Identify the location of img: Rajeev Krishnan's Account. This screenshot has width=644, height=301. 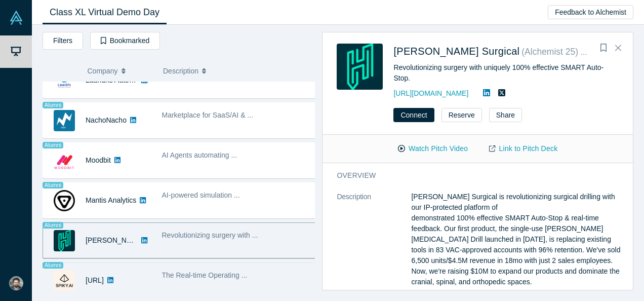
(16, 284).